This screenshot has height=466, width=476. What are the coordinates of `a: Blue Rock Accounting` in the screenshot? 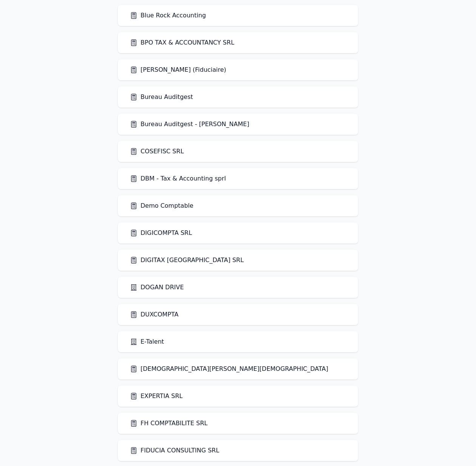 It's located at (168, 16).